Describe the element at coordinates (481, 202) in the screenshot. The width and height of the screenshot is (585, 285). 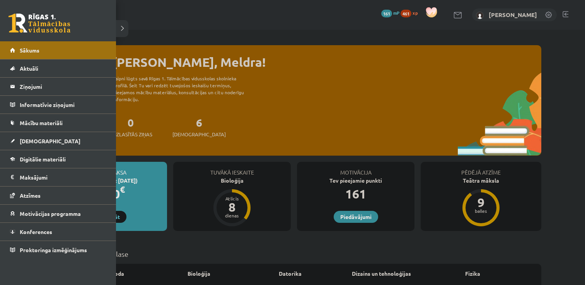
I see `div: 9` at that location.